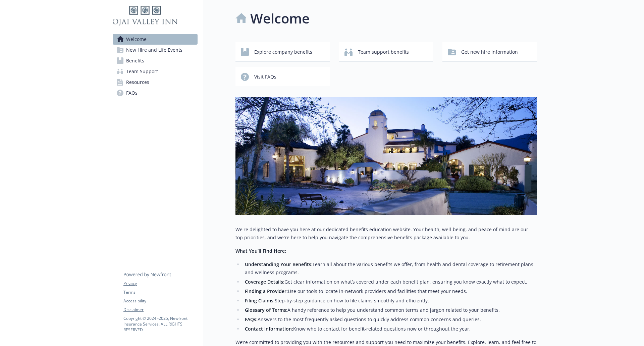  Describe the element at coordinates (161, 323) in the screenshot. I see `p: Copyright © 2024 - 2025 , Newfront Insurance Services, ALL RIGHTS RESERVED` at that location.